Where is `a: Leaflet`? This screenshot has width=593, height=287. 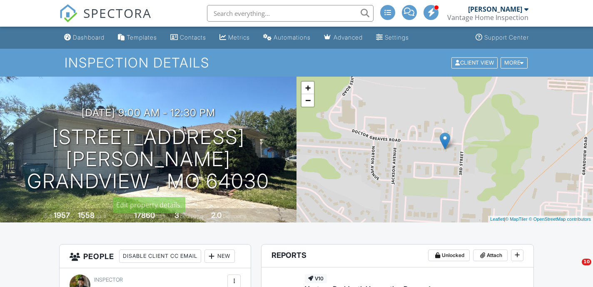
a: Leaflet is located at coordinates (497, 219).